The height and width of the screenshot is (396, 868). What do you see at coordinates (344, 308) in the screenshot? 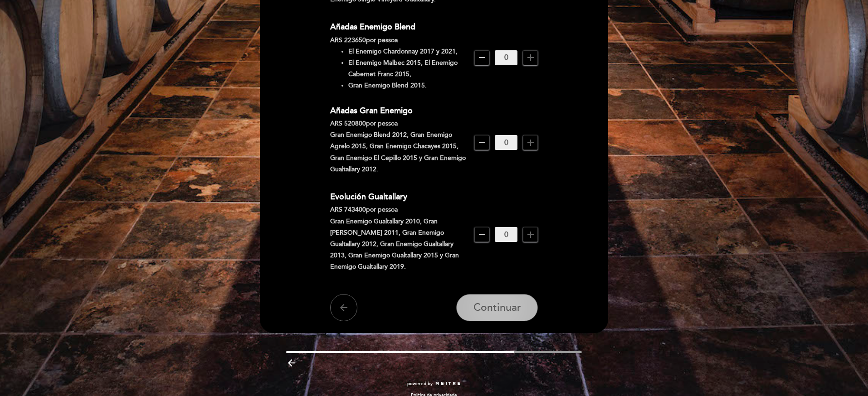
I see `i: arrow_back` at bounding box center [344, 308].